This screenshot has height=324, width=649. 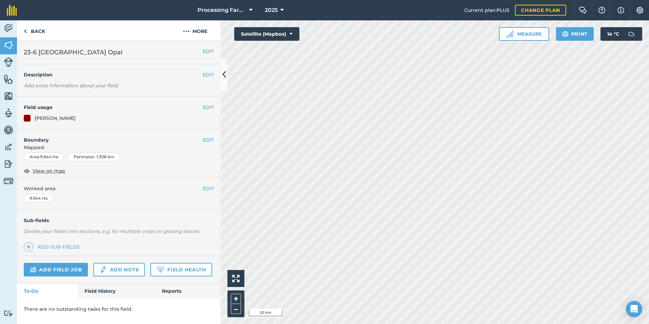 What do you see at coordinates (602, 10) in the screenshot?
I see `img: A question mark icon` at bounding box center [602, 10].